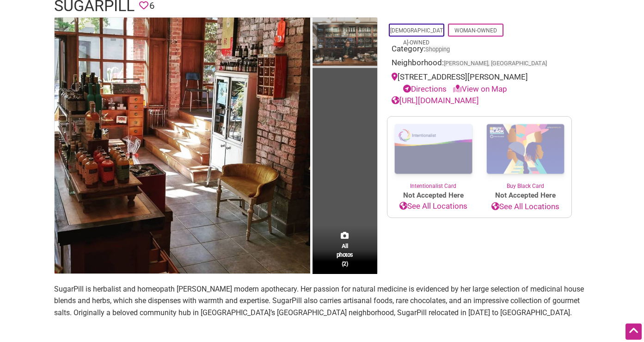 This screenshot has height=342, width=644. I want to click on a: Shopping, so click(437, 49).